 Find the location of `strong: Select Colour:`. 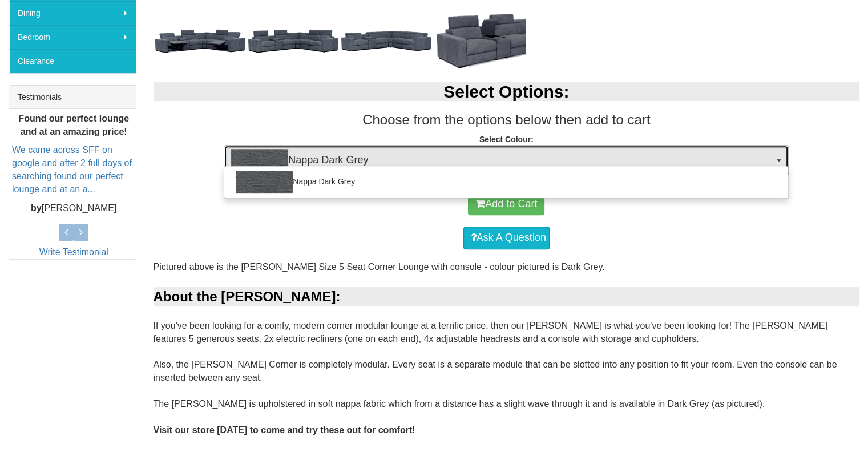

strong: Select Colour: is located at coordinates (506, 139).